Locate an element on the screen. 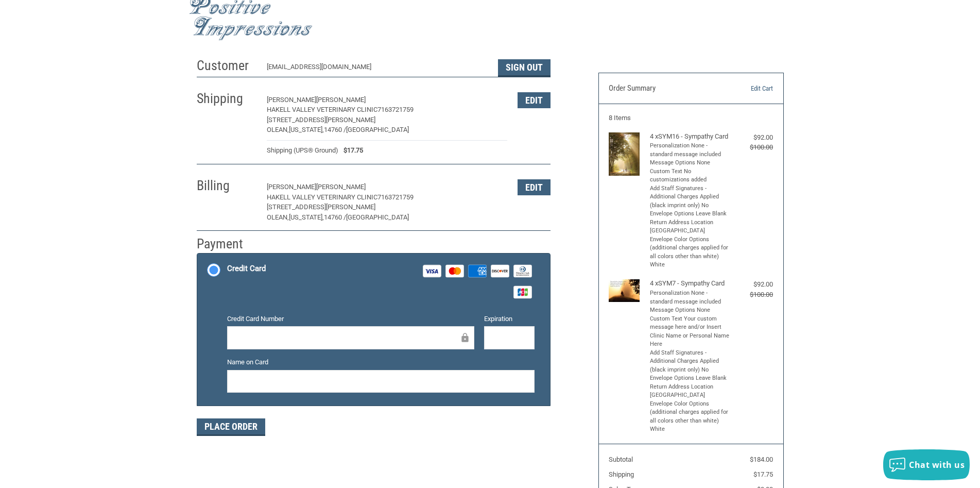 The width and height of the screenshot is (980, 488). li: Custom Text No customizations added is located at coordinates (690, 176).